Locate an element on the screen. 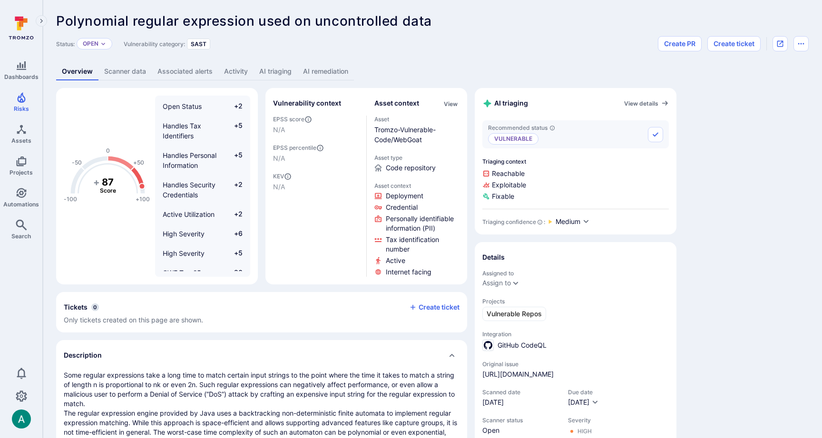 This screenshot has height=438, width=822. div: Open original issue is located at coordinates (780, 44).